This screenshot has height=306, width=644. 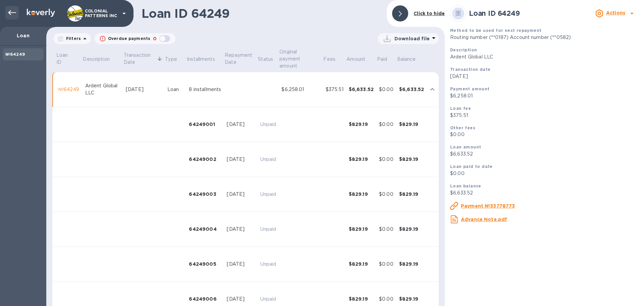 I want to click on b: Loan ID 64249, so click(x=494, y=13).